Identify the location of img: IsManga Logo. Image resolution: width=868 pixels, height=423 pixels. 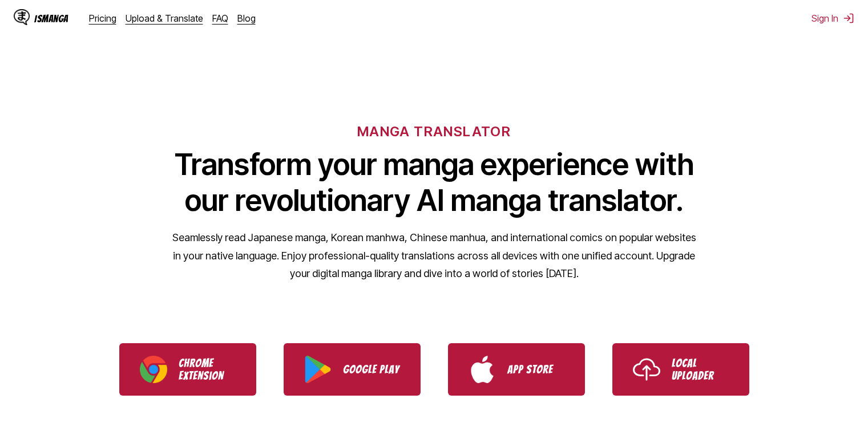
(21, 17).